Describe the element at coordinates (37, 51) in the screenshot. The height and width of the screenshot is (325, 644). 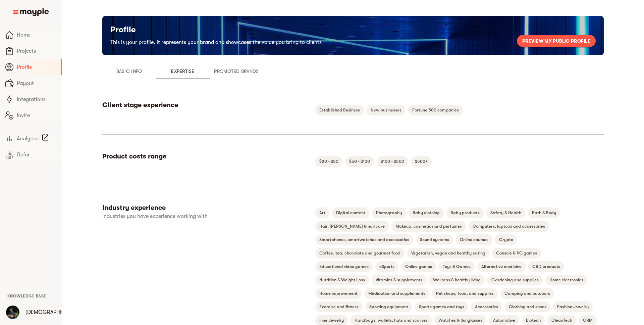
I see `span: Projects` at that location.